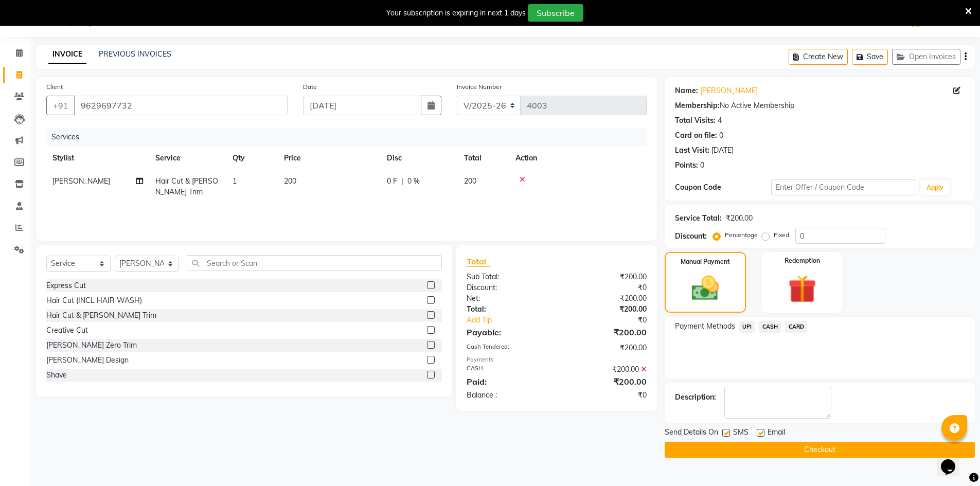  Describe the element at coordinates (484, 158) in the screenshot. I see `th: Total` at that location.